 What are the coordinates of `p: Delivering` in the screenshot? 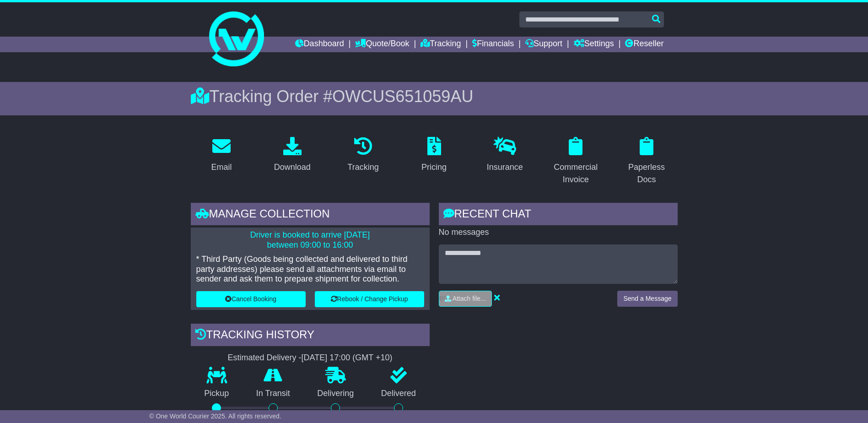 It's located at (335, 394).